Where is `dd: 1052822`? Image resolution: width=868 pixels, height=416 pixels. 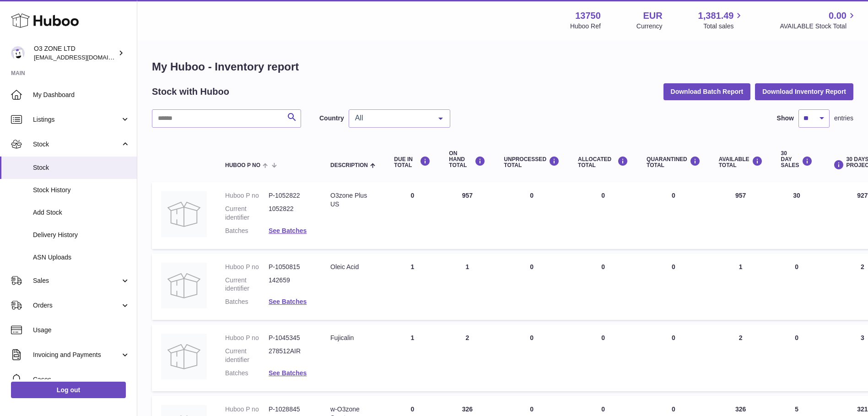 dd: 1052822 is located at coordinates (290, 213).